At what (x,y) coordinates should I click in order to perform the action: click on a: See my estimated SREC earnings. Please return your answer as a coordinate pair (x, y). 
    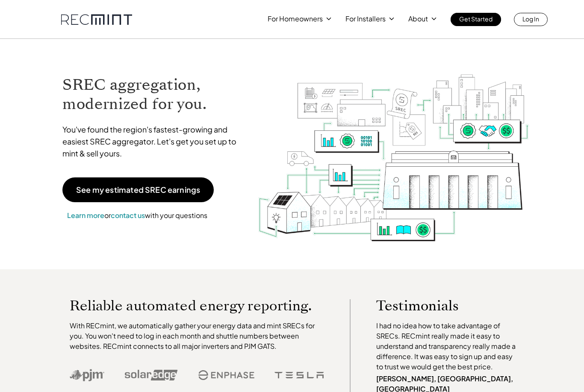
    Looking at the image, I should click on (138, 190).